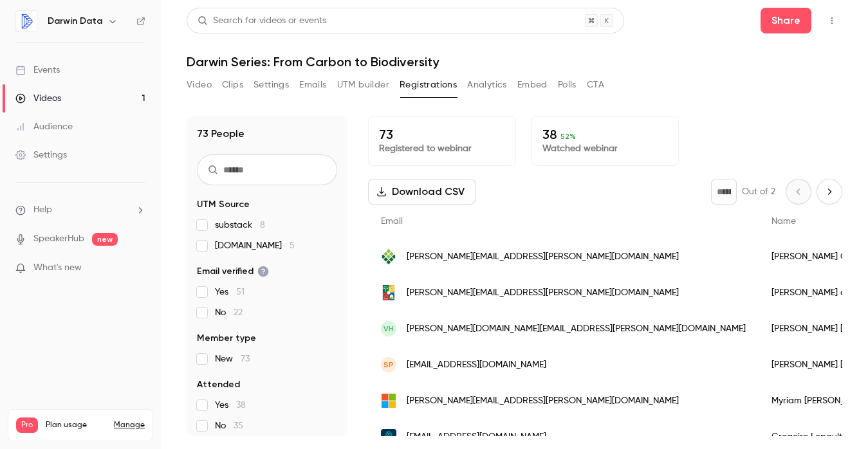  I want to click on span: new, so click(105, 239).